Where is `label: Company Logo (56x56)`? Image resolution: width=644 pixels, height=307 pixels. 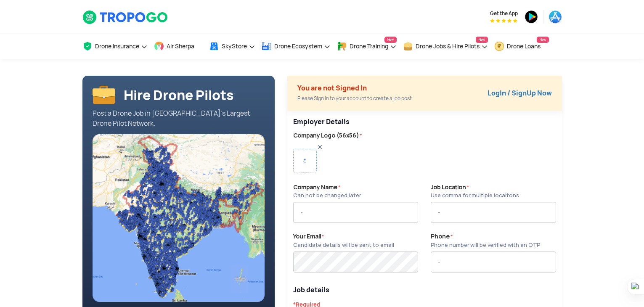 label: Company Logo (56x56) is located at coordinates (425, 135).